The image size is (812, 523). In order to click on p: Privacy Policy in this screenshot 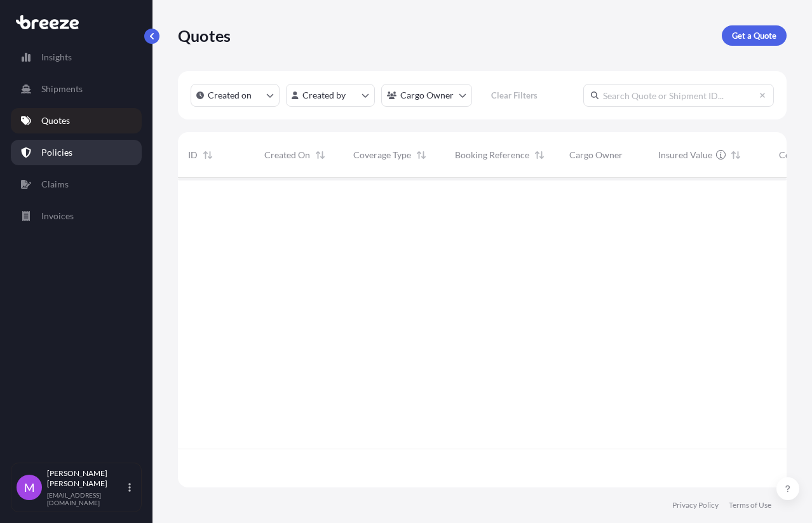, I will do `click(695, 505)`.